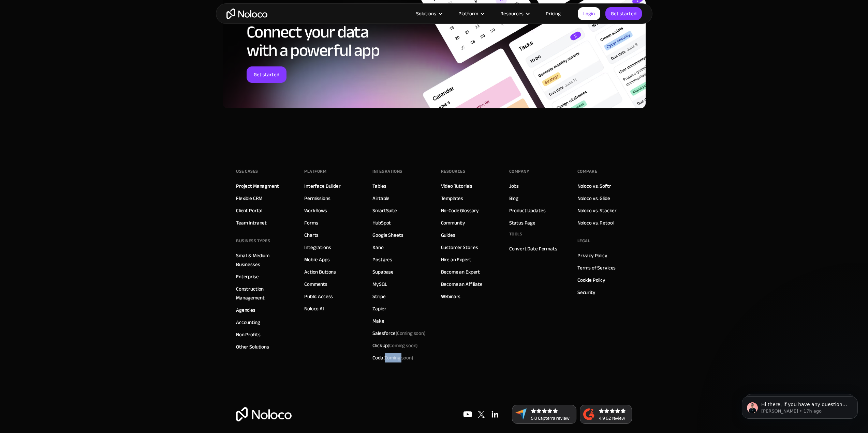  What do you see at coordinates (316, 284) in the screenshot?
I see `a: Comments` at bounding box center [316, 284].